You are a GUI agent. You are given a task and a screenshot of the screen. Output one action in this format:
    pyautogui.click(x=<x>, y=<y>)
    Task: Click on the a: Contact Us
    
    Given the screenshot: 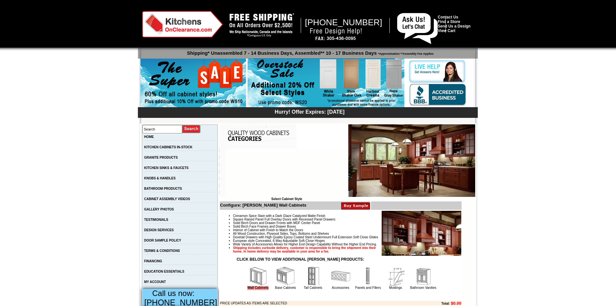 What is the action you would take?
    pyautogui.click(x=447, y=17)
    